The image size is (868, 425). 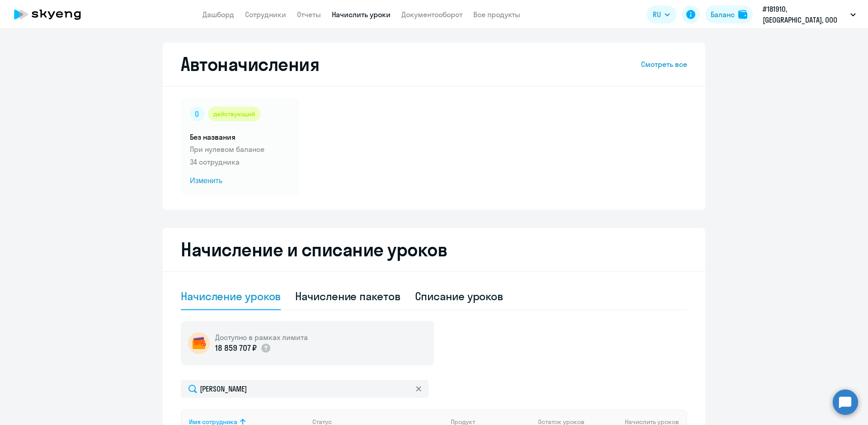 I want to click on div: действующий, so click(x=234, y=114).